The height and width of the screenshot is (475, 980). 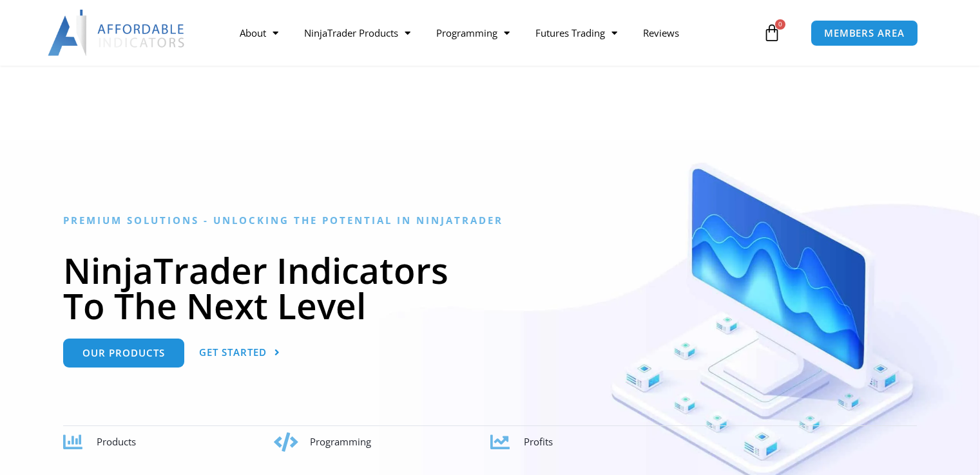 I want to click on a: Programming, so click(x=473, y=33).